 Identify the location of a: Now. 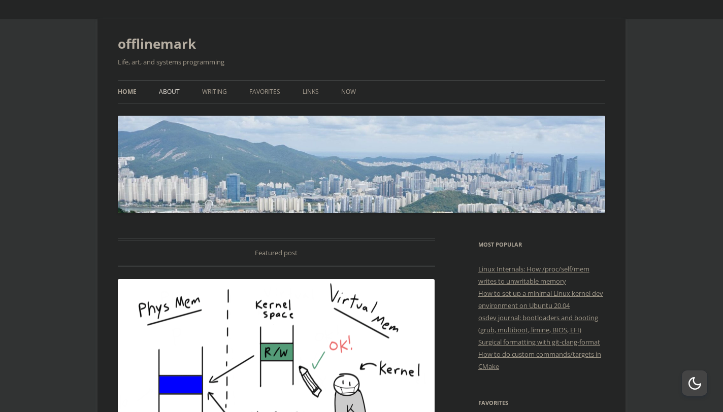
(348, 92).